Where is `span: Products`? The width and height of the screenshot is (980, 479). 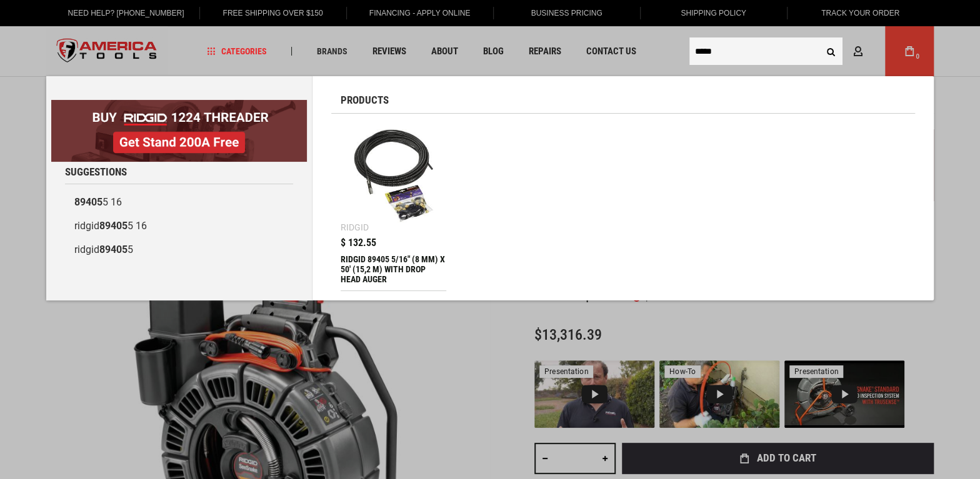
span: Products is located at coordinates (364, 100).